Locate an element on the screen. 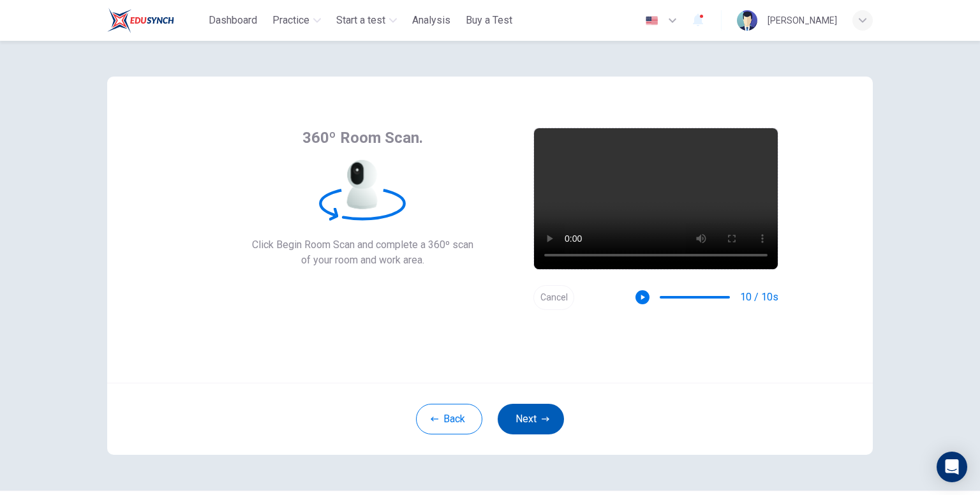 The width and height of the screenshot is (980, 495). button: Start a test is located at coordinates (366, 20).